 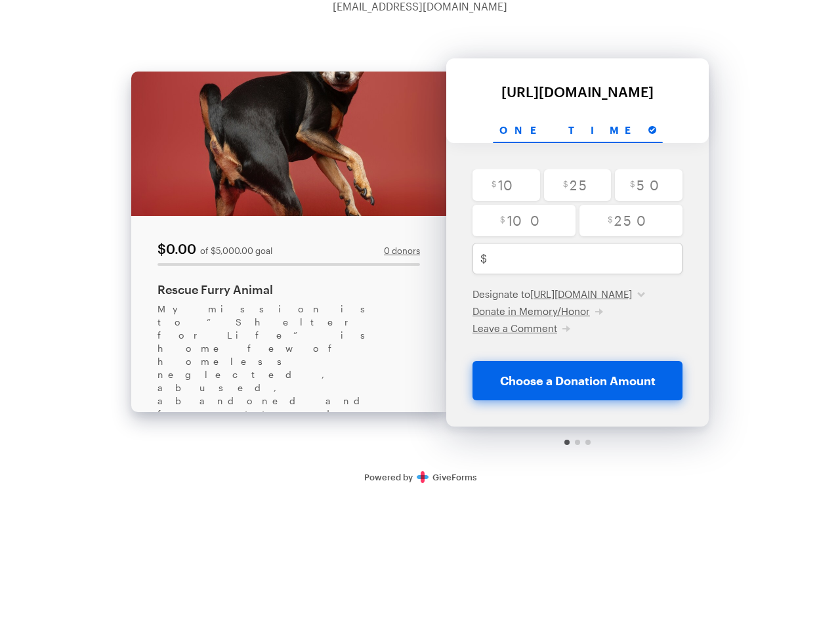 What do you see at coordinates (578, 381) in the screenshot?
I see `button: Choose a Donation Amount` at bounding box center [578, 381].